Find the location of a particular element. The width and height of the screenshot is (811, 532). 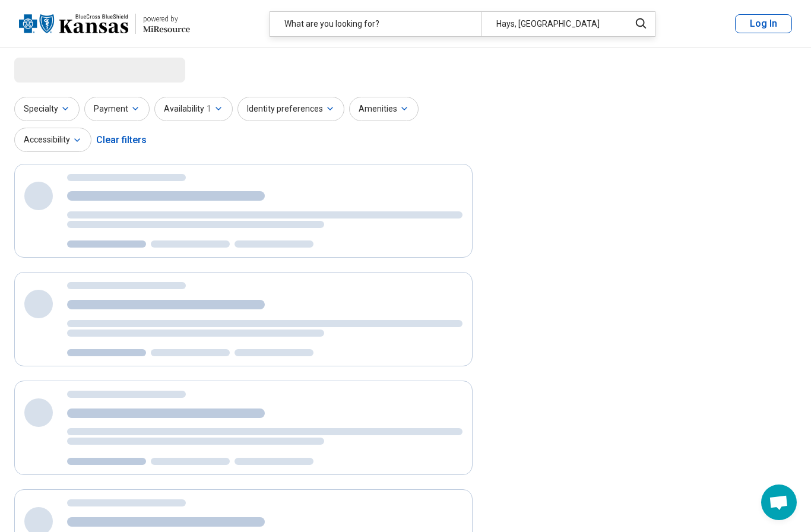

button: Availability1 is located at coordinates (193, 109).